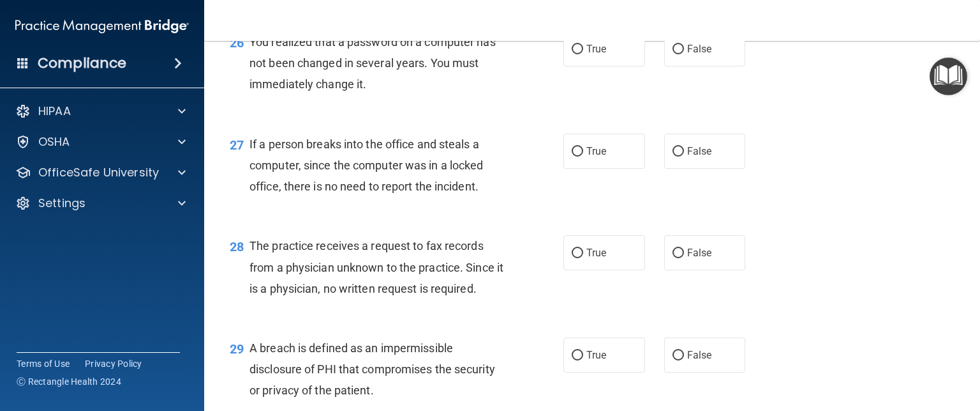 The image size is (980, 411). What do you see at coordinates (43, 363) in the screenshot?
I see `a: Terms of Use` at bounding box center [43, 363].